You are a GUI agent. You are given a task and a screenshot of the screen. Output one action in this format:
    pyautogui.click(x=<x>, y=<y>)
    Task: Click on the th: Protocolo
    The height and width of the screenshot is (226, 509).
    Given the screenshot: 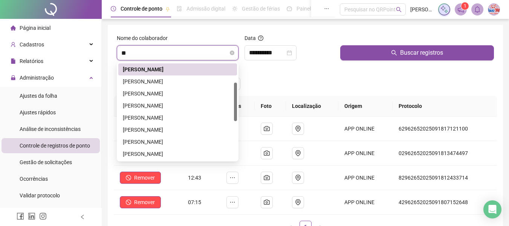 What is the action you would take?
    pyautogui.click(x=444, y=106)
    